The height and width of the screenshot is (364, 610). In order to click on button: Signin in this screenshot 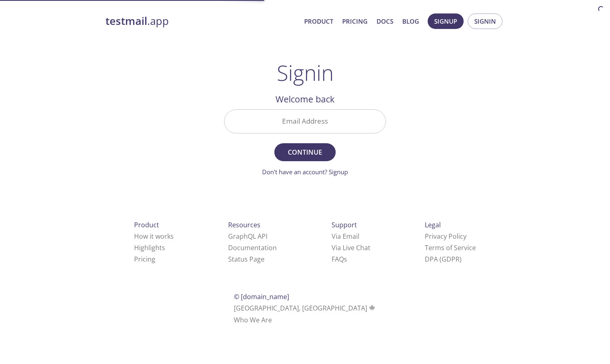, I will do `click(485, 21)`.